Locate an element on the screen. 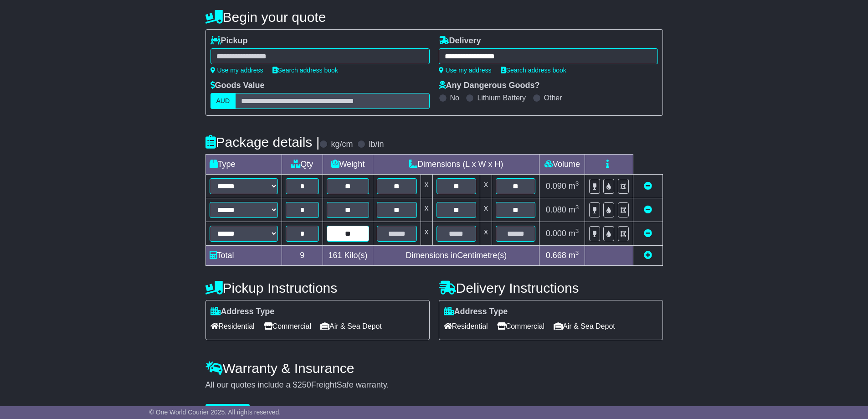  span: 250 is located at coordinates (305, 385).